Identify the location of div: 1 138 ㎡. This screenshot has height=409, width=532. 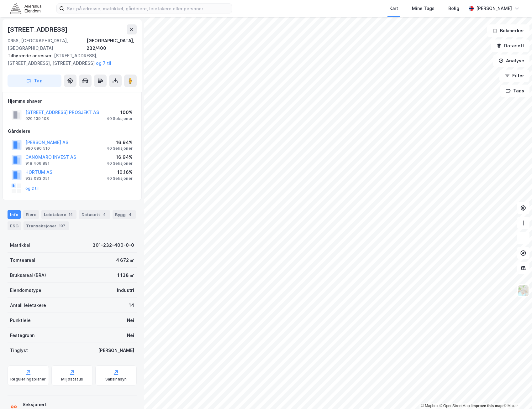
(126, 275).